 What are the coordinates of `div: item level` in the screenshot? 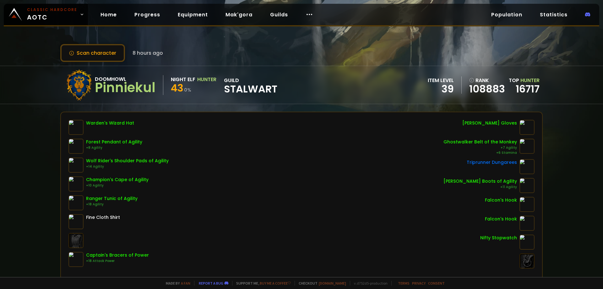 It's located at (441, 80).